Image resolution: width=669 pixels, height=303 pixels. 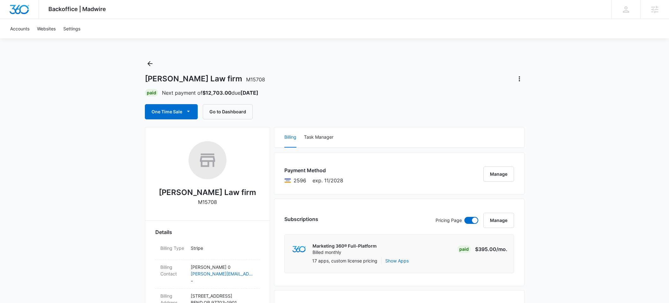 What do you see at coordinates (77, 9) in the screenshot?
I see `span: Backoffice | Madwire` at bounding box center [77, 9].